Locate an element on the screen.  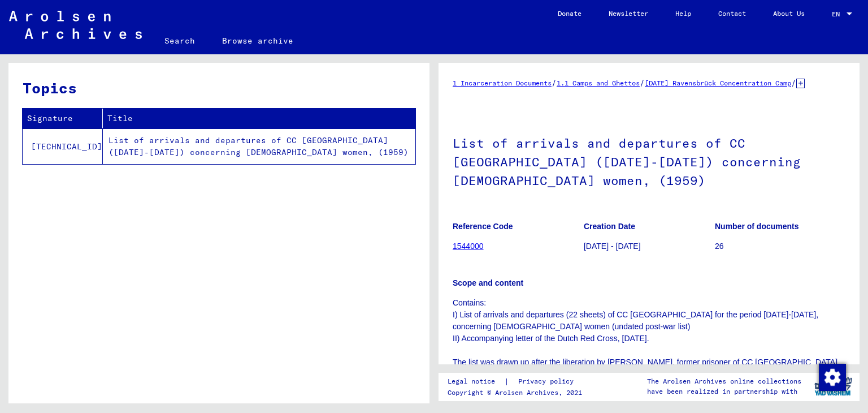
b: Reference Code is located at coordinates (483, 226).